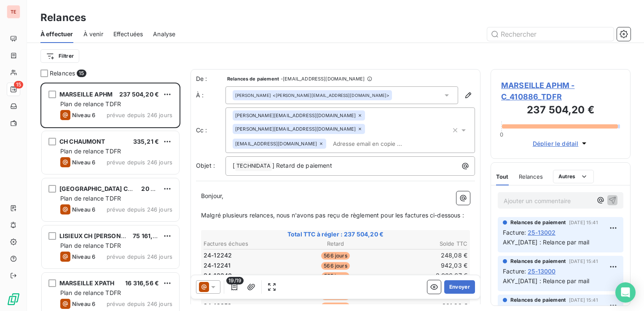  I want to click on span: 16 316,56 €, so click(142, 283).